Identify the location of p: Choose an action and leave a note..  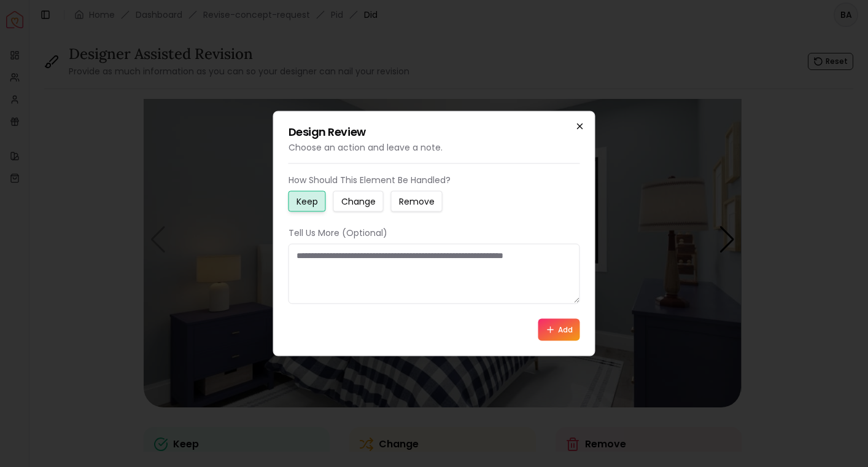
(434, 147).